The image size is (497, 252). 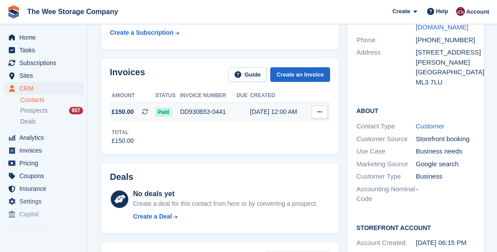 What do you see at coordinates (208, 112) in the screenshot?
I see `div: DD930B53-0441` at bounding box center [208, 112].